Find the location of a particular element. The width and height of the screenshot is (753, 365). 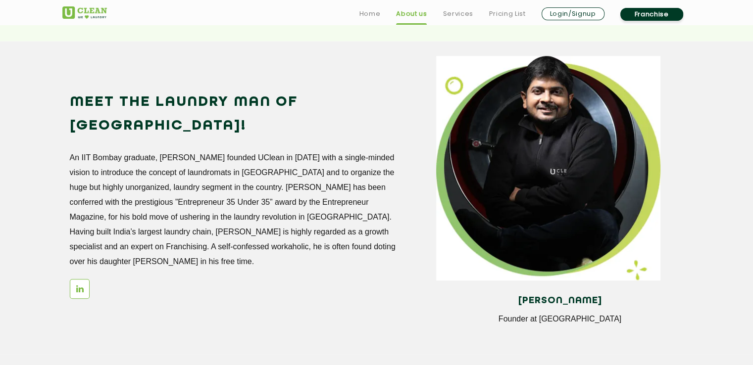

a: Franchise is located at coordinates (652, 14).